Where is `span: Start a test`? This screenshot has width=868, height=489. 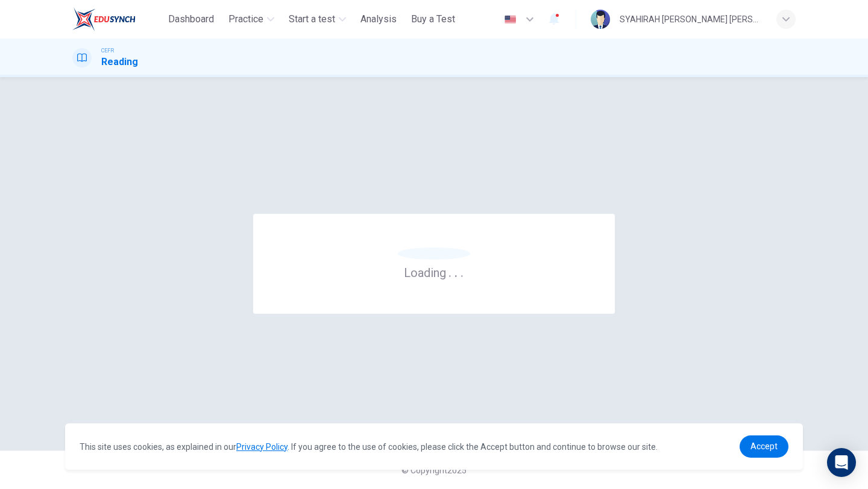
span: Start a test is located at coordinates (312, 20).